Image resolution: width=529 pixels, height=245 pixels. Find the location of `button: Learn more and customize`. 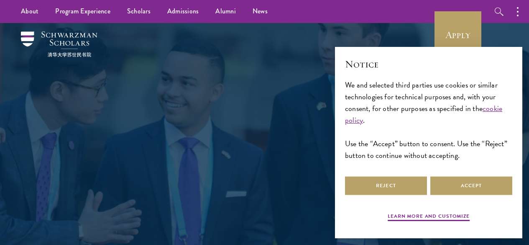

button: Learn more and customize is located at coordinates (428, 217).